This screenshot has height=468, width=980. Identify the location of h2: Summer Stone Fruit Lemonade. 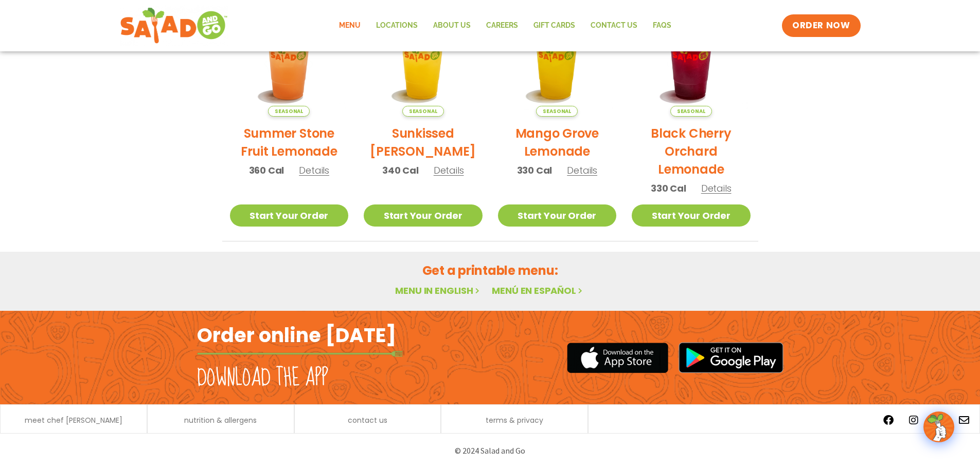
(289, 143).